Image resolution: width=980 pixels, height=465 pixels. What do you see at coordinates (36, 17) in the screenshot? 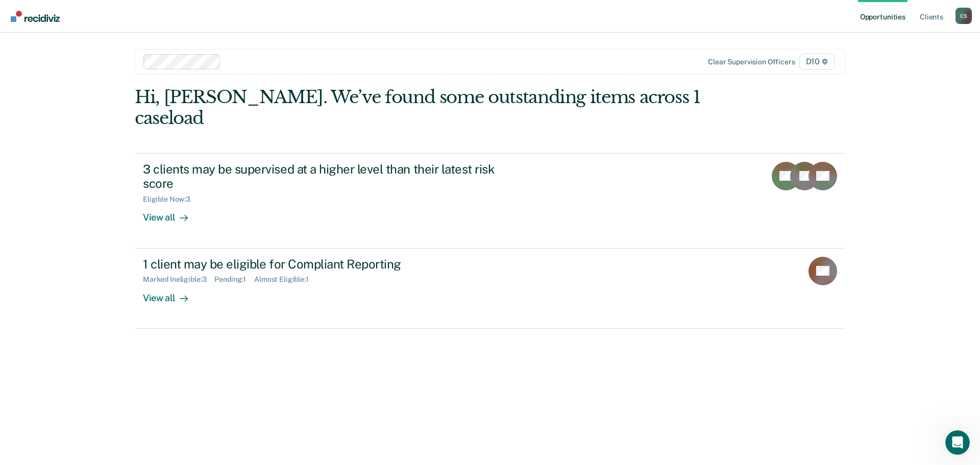
I see `img: Recidiviz` at bounding box center [36, 17].